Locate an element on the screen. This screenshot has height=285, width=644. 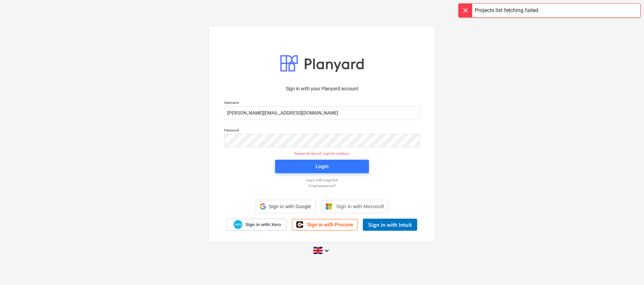
p: Log in with magic link is located at coordinates (322, 180).